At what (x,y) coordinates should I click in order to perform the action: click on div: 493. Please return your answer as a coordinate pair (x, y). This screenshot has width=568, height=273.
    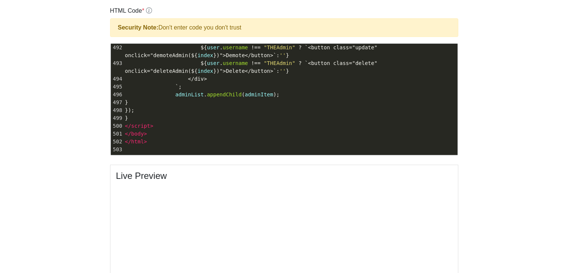
    Looking at the image, I should click on (117, 63).